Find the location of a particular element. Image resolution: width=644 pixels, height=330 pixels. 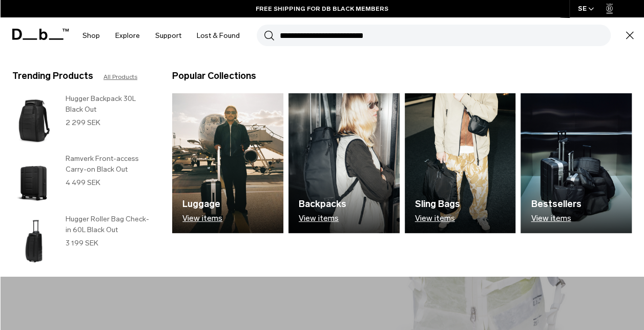

h3: Hugger Backpack 30L Black Out is located at coordinates (109, 104).